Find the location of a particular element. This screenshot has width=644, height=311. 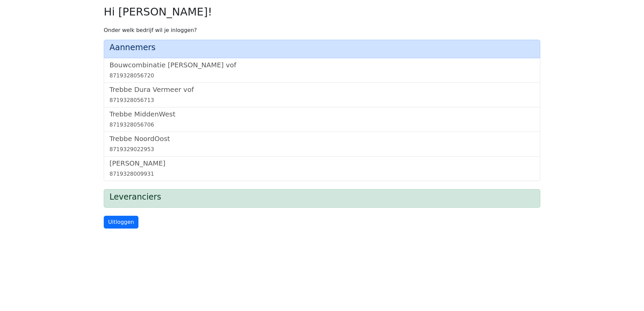

h4: Leveranciers is located at coordinates (322, 197).